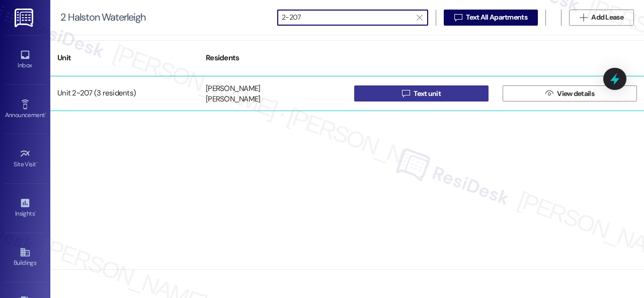 The image size is (644, 298). I want to click on span: Add Lease, so click(607, 17).